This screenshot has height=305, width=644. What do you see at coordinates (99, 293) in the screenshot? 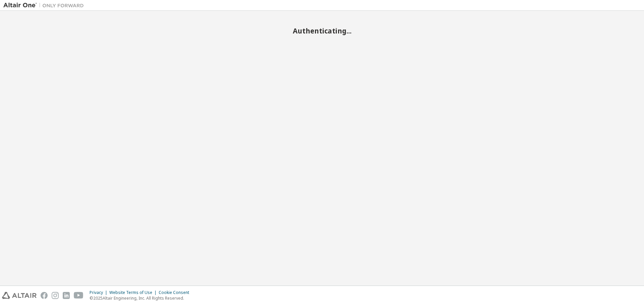
I see `div: Privacy` at bounding box center [99, 293].